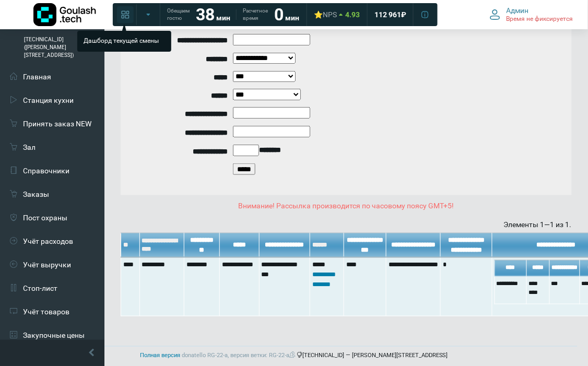 The image size is (588, 366). Describe the element at coordinates (65, 14) in the screenshot. I see `a: Логотип компании Goulash.tech` at that location.